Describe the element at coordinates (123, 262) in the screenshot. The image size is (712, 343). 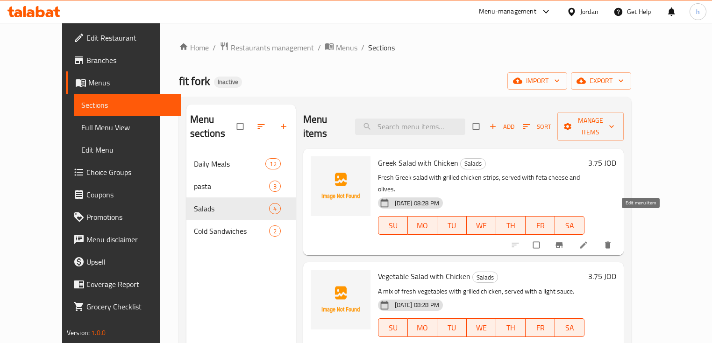
I see `a: Upsell` at that location.